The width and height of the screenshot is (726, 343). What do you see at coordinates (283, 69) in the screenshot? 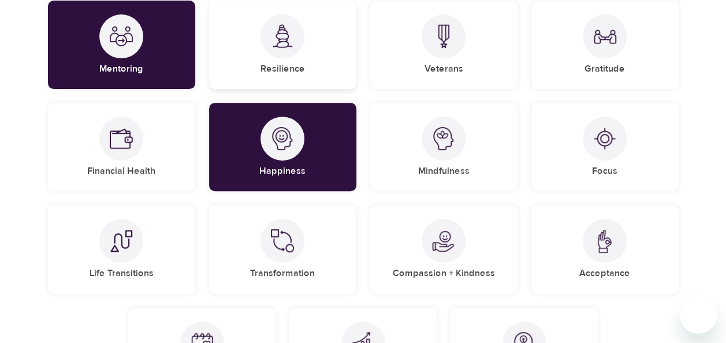
I see `h5: Resilience` at bounding box center [283, 69].